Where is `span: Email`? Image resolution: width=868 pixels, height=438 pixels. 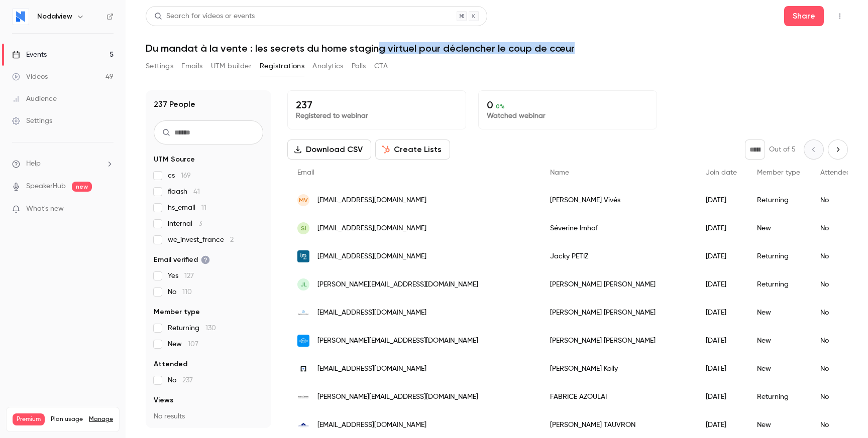
span: Email is located at coordinates (306, 173).